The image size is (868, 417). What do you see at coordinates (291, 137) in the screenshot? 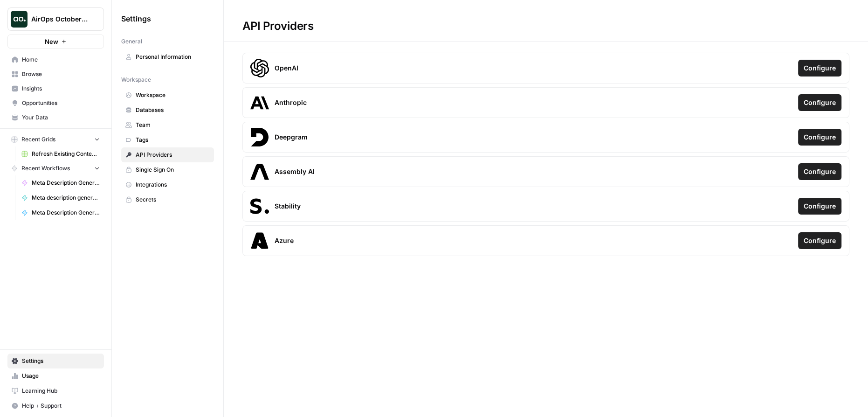
I see `span: Deepgram` at bounding box center [291, 137].